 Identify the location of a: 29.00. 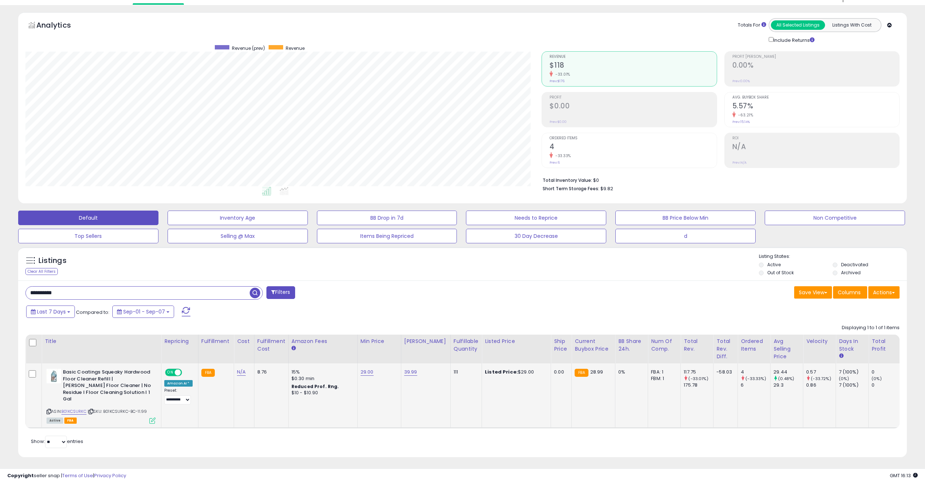
(367, 372).